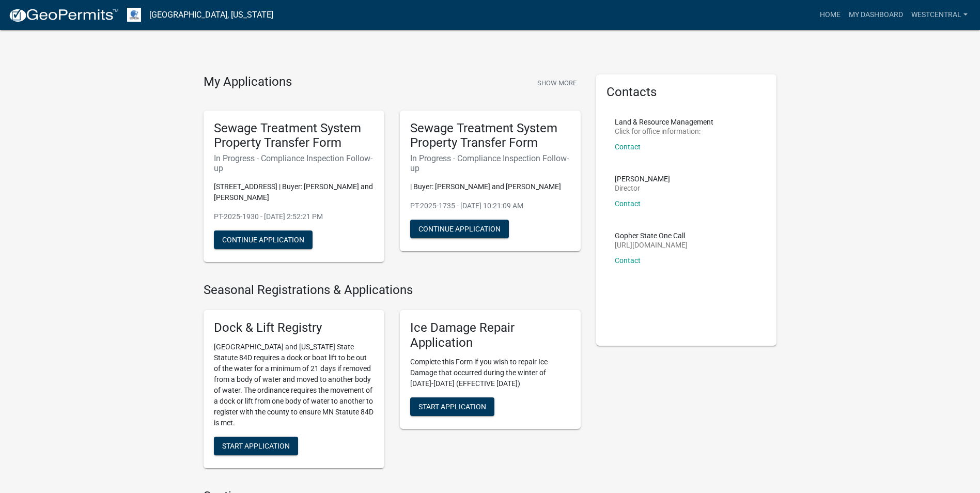 The height and width of the screenshot is (493, 980). I want to click on h5: Contacts, so click(686, 92).